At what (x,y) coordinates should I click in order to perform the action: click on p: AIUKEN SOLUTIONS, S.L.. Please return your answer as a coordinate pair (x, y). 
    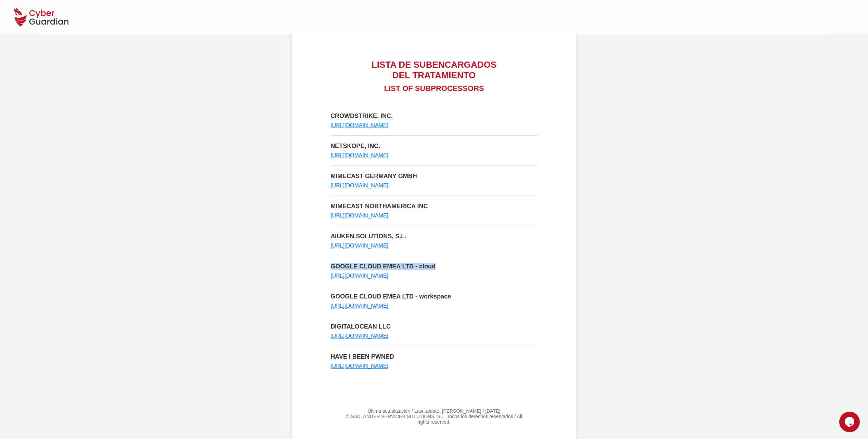
    Looking at the image, I should click on (434, 236).